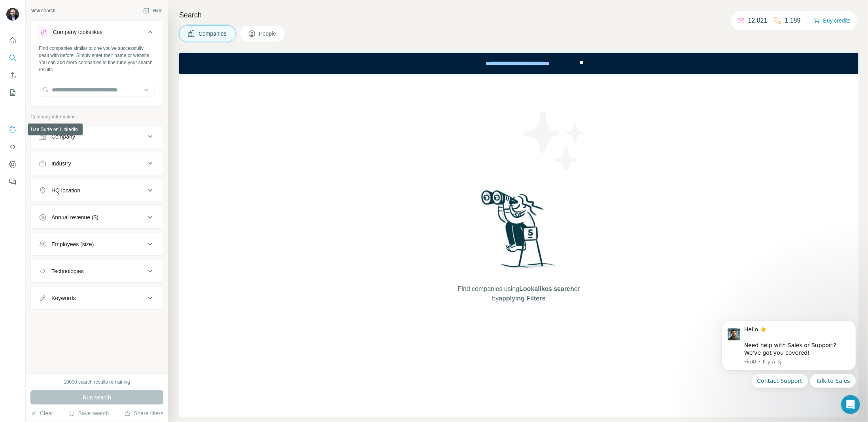 The height and width of the screenshot is (422, 868). Describe the element at coordinates (13, 181) in the screenshot. I see `button: Feedback` at that location.